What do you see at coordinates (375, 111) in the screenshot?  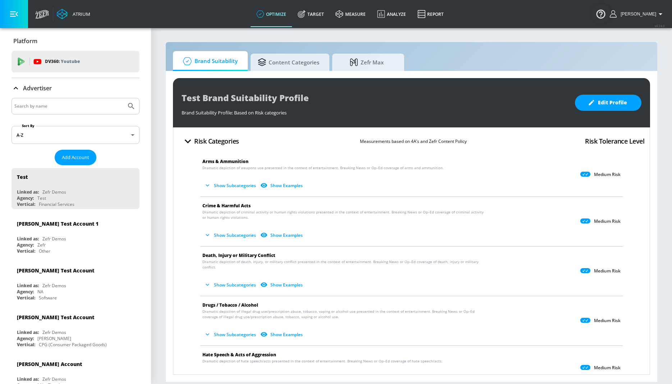 I see `div: Brand Suitability Profile: Based on Risk categories` at bounding box center [375, 111].